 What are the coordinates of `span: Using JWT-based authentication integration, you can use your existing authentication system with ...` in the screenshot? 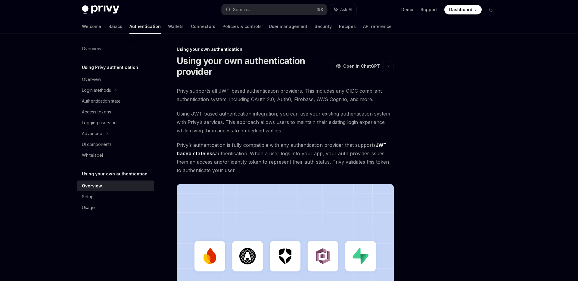 It's located at (285, 122).